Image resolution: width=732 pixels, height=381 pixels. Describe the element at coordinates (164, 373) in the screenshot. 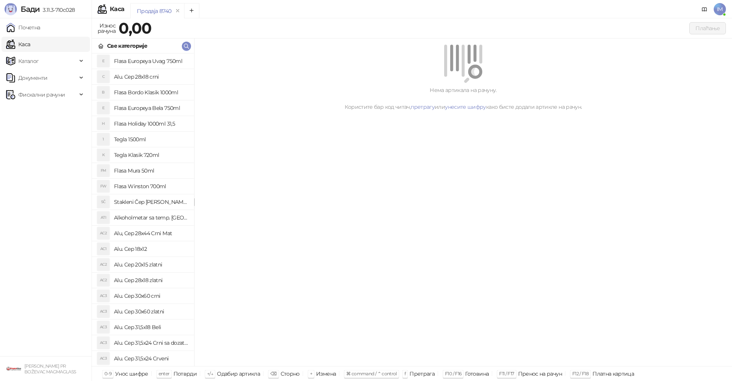

I see `span: enter` at that location.